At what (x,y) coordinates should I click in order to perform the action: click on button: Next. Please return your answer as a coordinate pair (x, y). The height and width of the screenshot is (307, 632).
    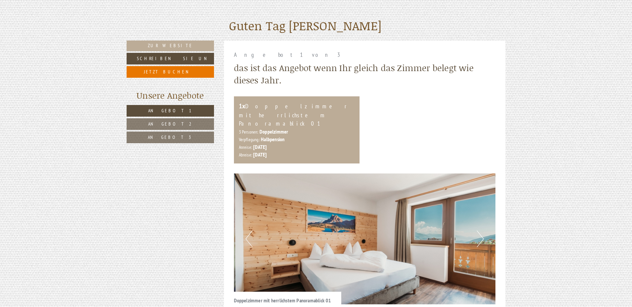
    Looking at the image, I should click on (480, 239).